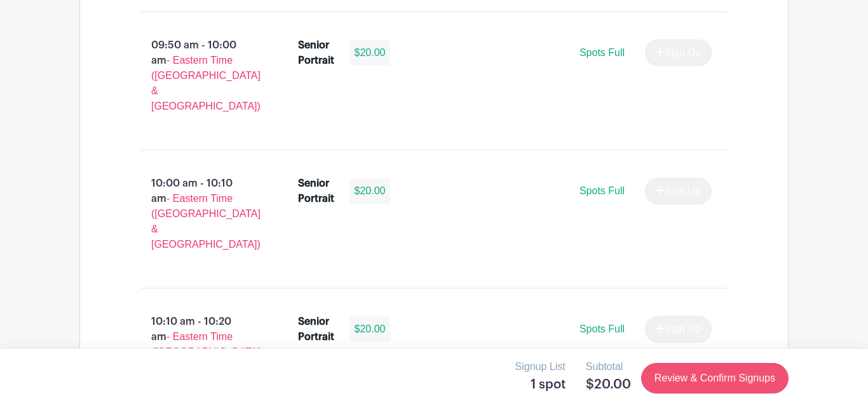 The height and width of the screenshot is (412, 868). I want to click on a: Review & Confirm Signups, so click(715, 378).